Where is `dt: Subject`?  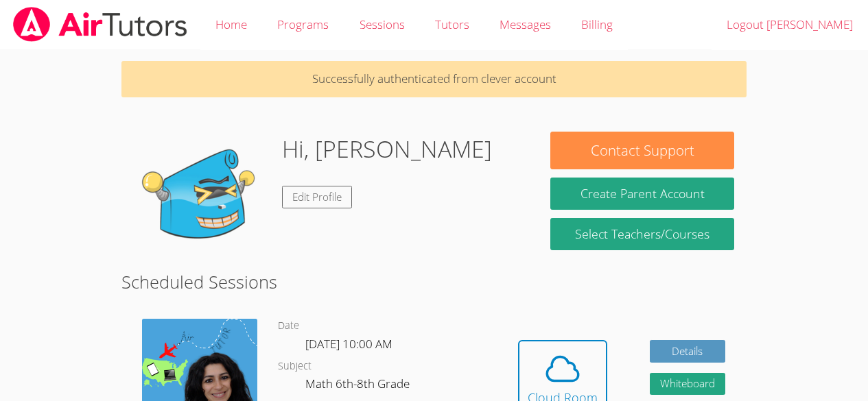
dt: Subject is located at coordinates (294, 366).